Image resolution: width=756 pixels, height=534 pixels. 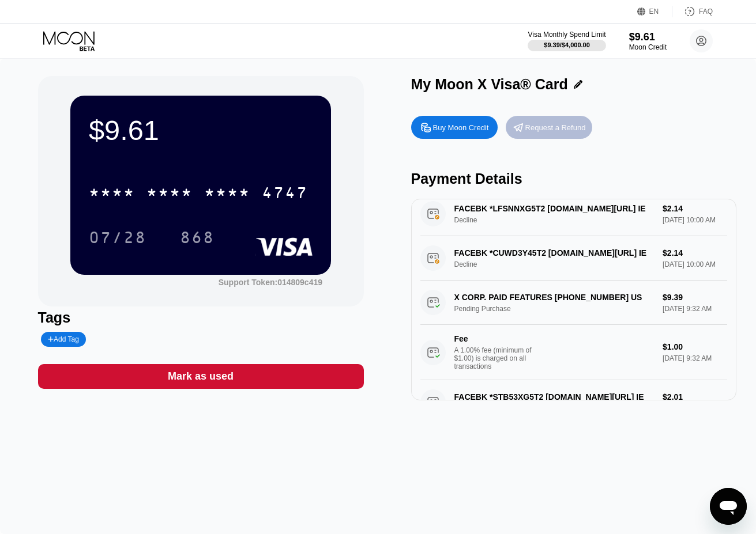 What do you see at coordinates (648, 48) in the screenshot?
I see `div: Moon Credit` at bounding box center [648, 48].